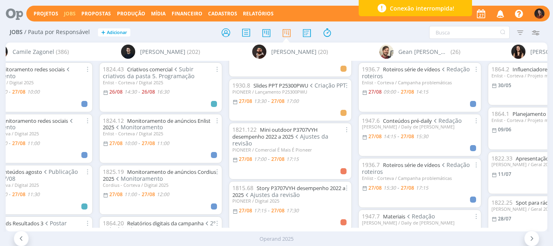  What do you see at coordinates (187, 13) in the screenshot?
I see `a: Financeiro` at bounding box center [187, 13].